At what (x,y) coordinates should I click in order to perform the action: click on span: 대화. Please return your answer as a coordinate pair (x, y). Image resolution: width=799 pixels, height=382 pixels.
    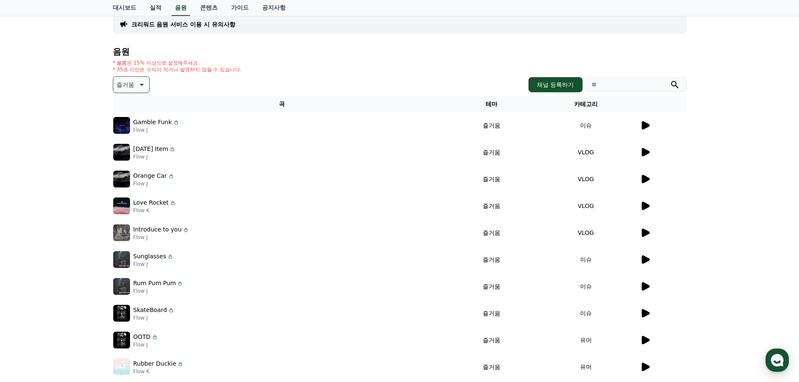
    Looking at the image, I should click on (82, 282).